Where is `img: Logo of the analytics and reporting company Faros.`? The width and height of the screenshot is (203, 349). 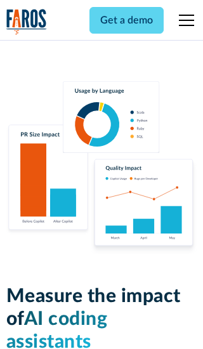
img: Logo of the analytics and reporting company Faros. is located at coordinates (27, 22).